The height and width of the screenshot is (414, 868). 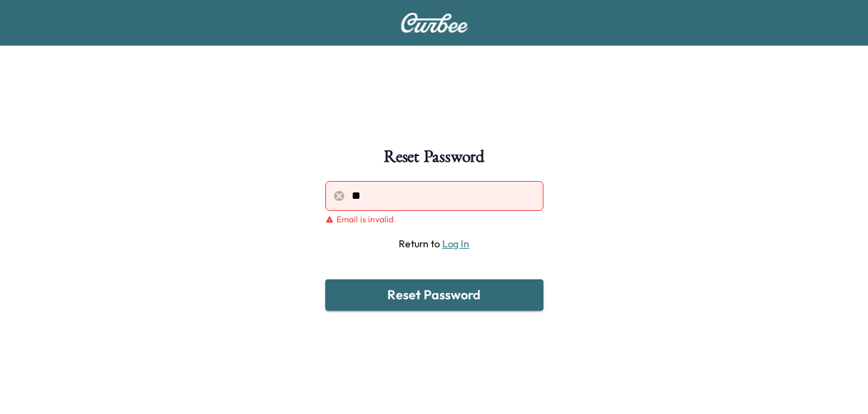 What do you see at coordinates (434, 295) in the screenshot?
I see `button: Reset Password` at bounding box center [434, 295].